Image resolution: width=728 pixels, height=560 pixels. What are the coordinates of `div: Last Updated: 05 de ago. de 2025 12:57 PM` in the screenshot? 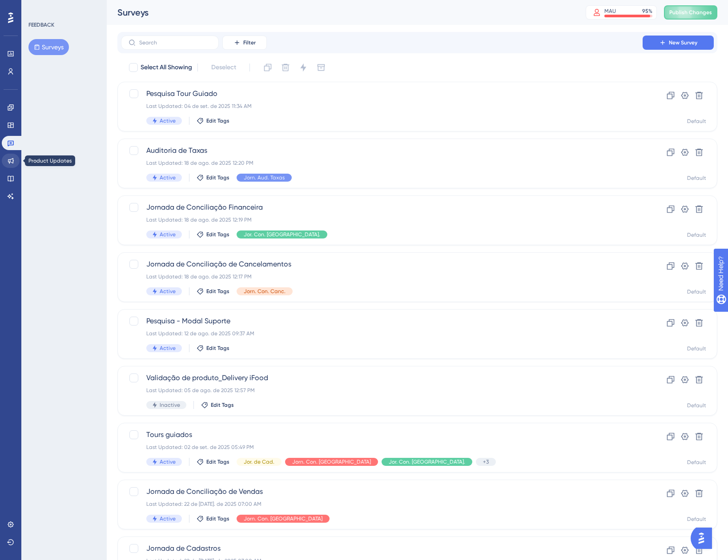 It's located at (382, 391).